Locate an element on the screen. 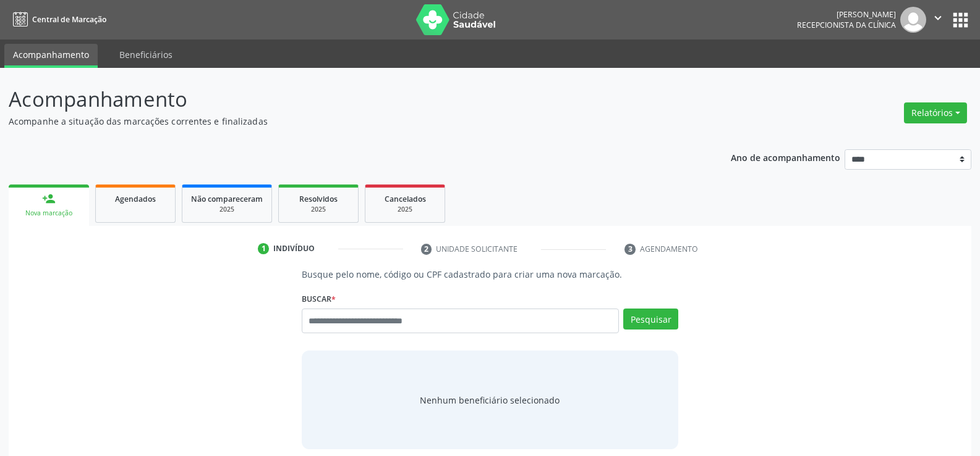 The width and height of the screenshot is (980, 456). span: Não compareceram is located at coordinates (227, 198).